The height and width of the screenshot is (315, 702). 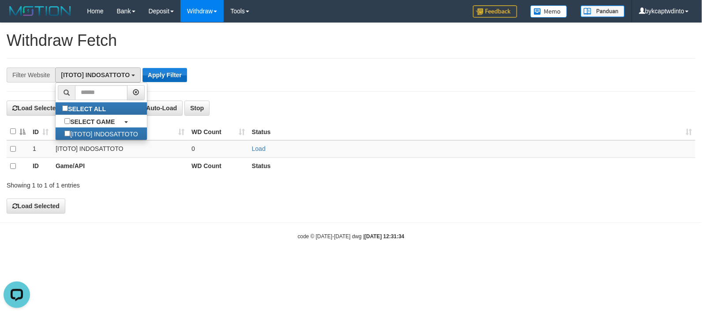 What do you see at coordinates (92, 122) in the screenshot?
I see `b: SELECT GAME` at bounding box center [92, 122].